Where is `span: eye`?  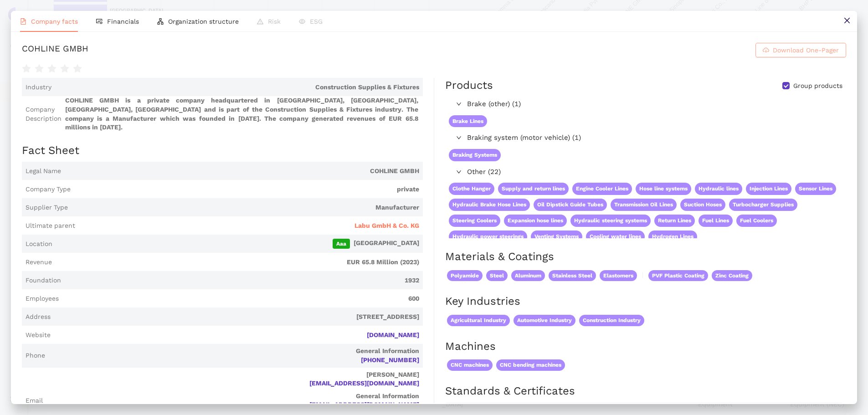
span: eye is located at coordinates (302, 22).